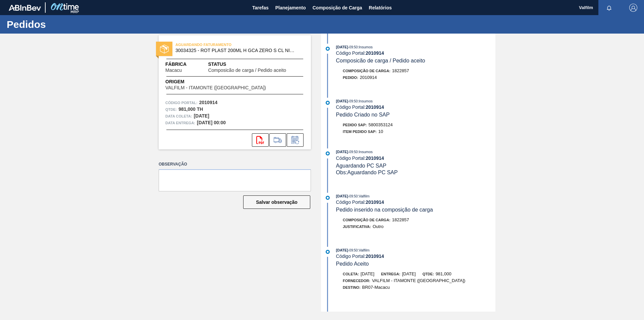 This screenshot has width=644, height=320. I want to click on span: Relatórios, so click(381, 8).